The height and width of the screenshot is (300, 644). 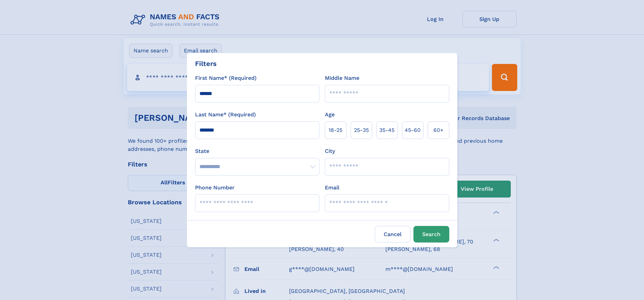 What do you see at coordinates (431, 234) in the screenshot?
I see `button: Search` at bounding box center [431, 234].